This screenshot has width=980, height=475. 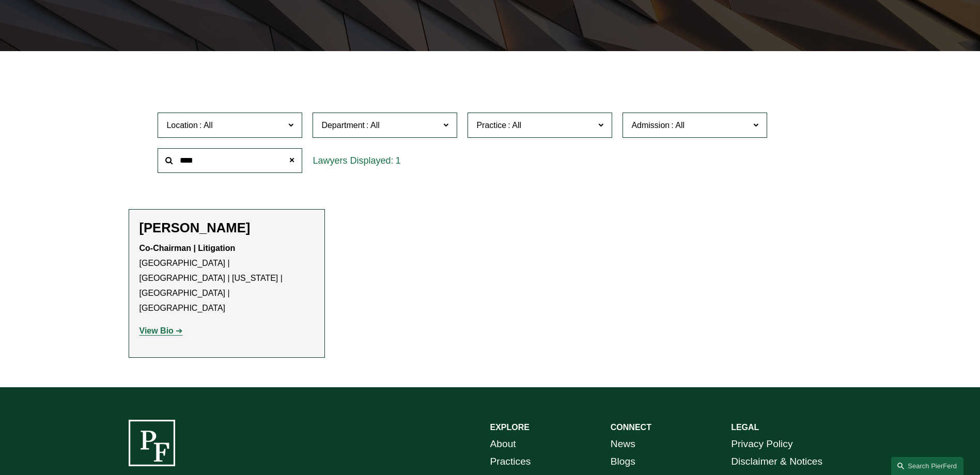 I want to click on strong: CONNECT, so click(x=631, y=427).